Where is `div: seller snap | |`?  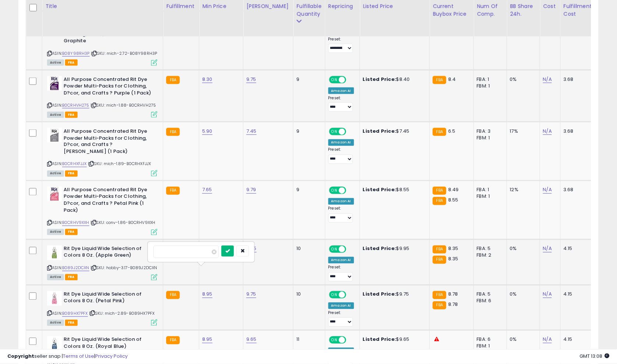
div: seller snap | | is located at coordinates (67, 356).